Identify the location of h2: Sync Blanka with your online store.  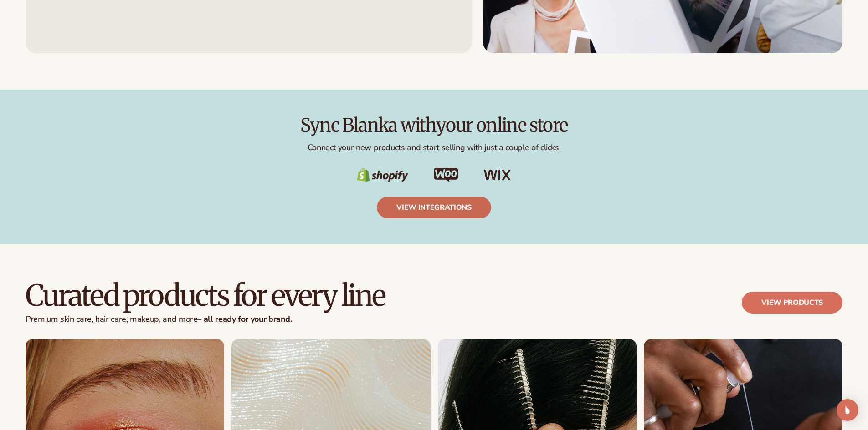
(433, 125).